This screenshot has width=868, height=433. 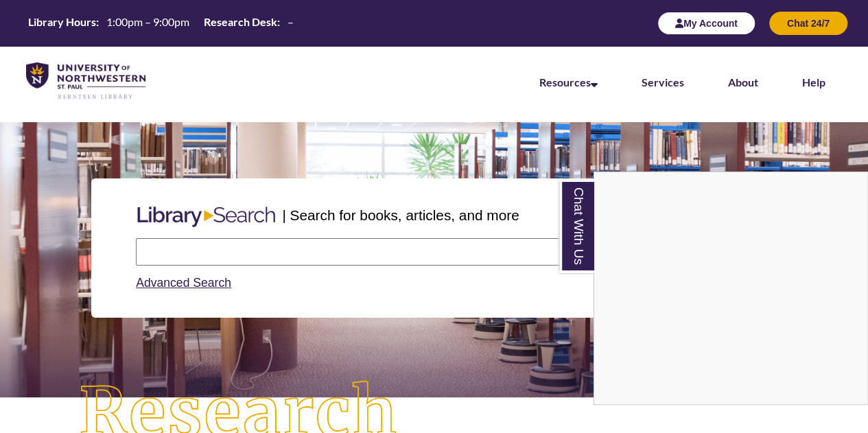 I want to click on a: Chat With Us, so click(x=576, y=226).